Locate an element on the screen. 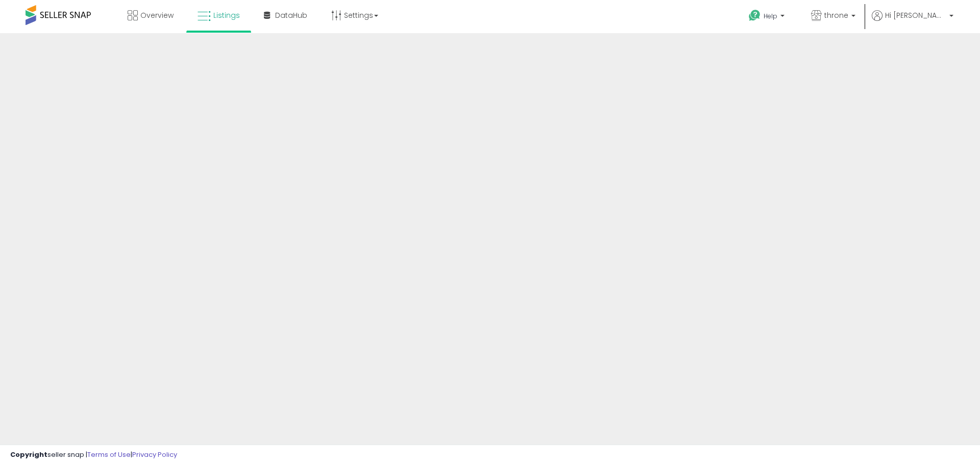 The width and height of the screenshot is (980, 465). span: throne is located at coordinates (836, 15).